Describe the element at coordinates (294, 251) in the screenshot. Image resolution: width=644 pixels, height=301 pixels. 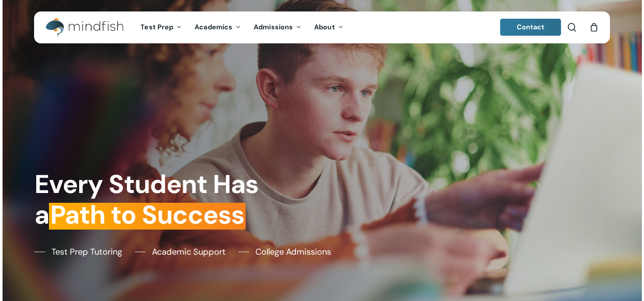
I see `span: College Admissions` at that location.